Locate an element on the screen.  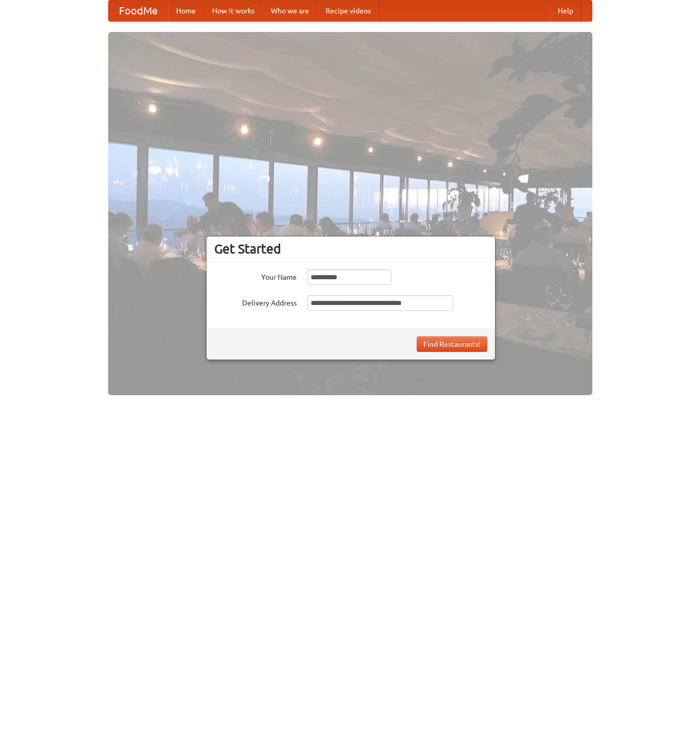
a: Home is located at coordinates (186, 11).